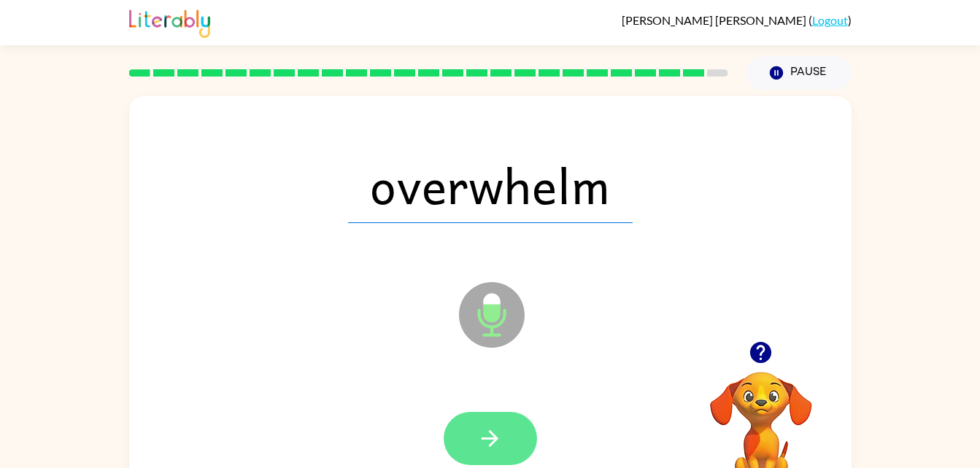  Describe the element at coordinates (169, 21) in the screenshot. I see `img: Literably` at that location.